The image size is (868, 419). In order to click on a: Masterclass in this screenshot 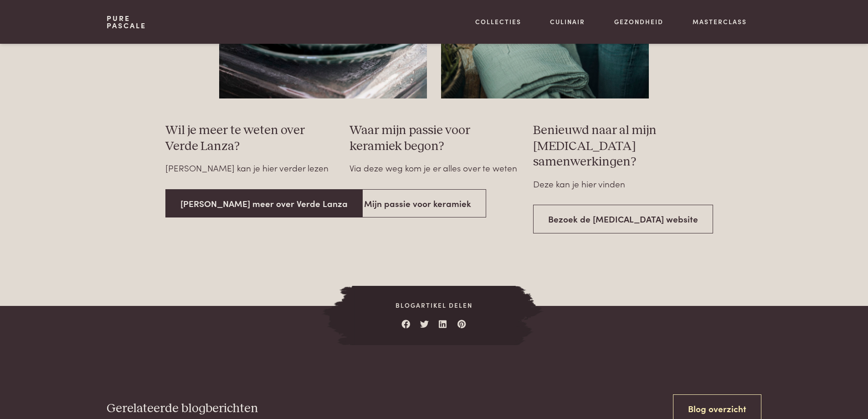, I will do `click(719, 22)`.